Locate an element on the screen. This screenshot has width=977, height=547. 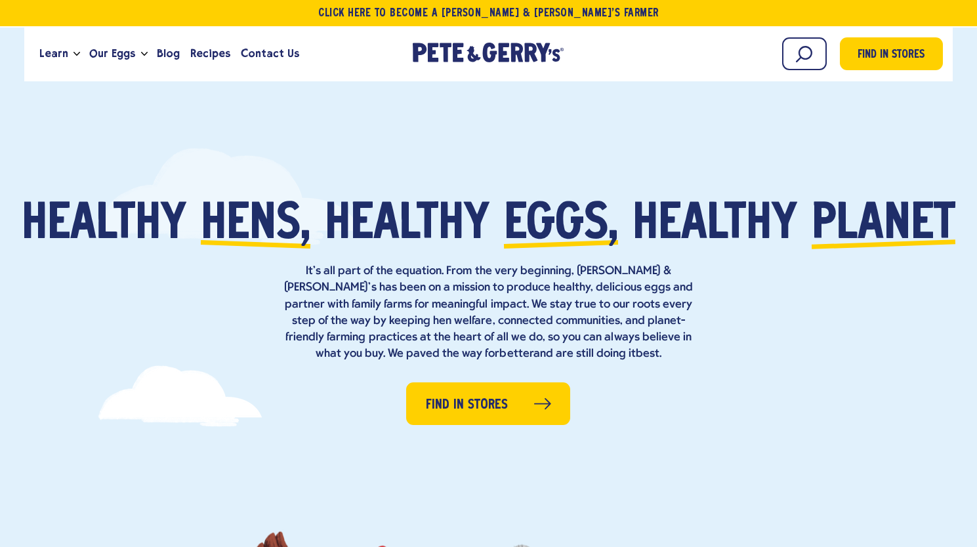
input: Search is located at coordinates (804, 54).